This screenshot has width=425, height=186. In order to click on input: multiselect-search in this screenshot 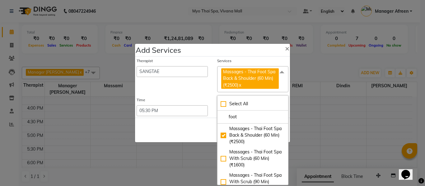, I will do `click(253, 117)`.